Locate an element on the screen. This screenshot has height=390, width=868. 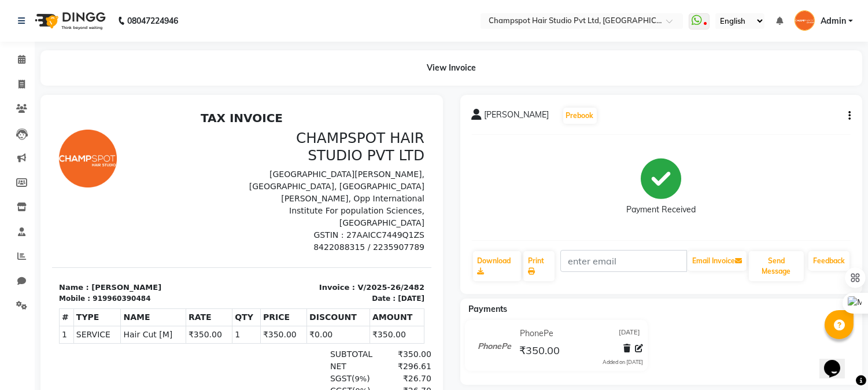
b: 08047224946 is located at coordinates (153, 21).